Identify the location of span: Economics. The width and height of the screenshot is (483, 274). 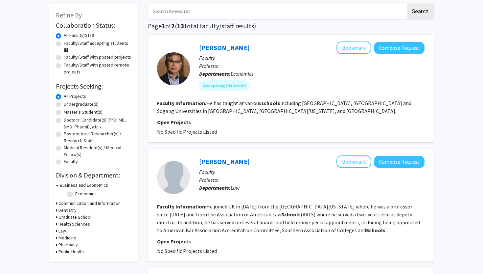
(242, 74).